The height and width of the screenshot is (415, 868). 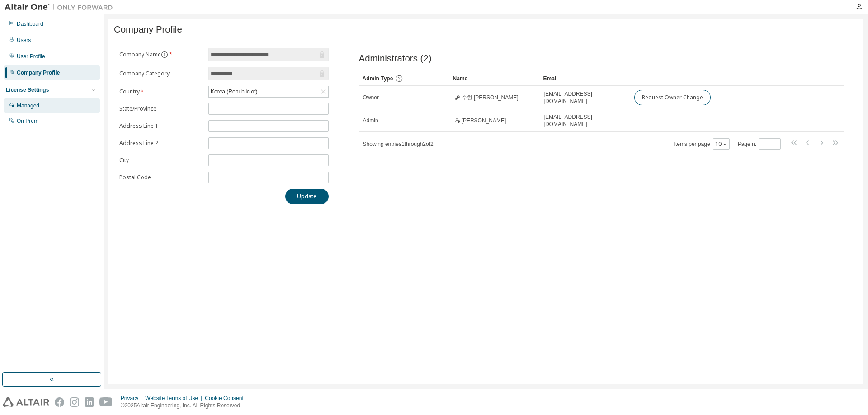 What do you see at coordinates (59, 402) in the screenshot?
I see `img: facebook.svg` at bounding box center [59, 402].